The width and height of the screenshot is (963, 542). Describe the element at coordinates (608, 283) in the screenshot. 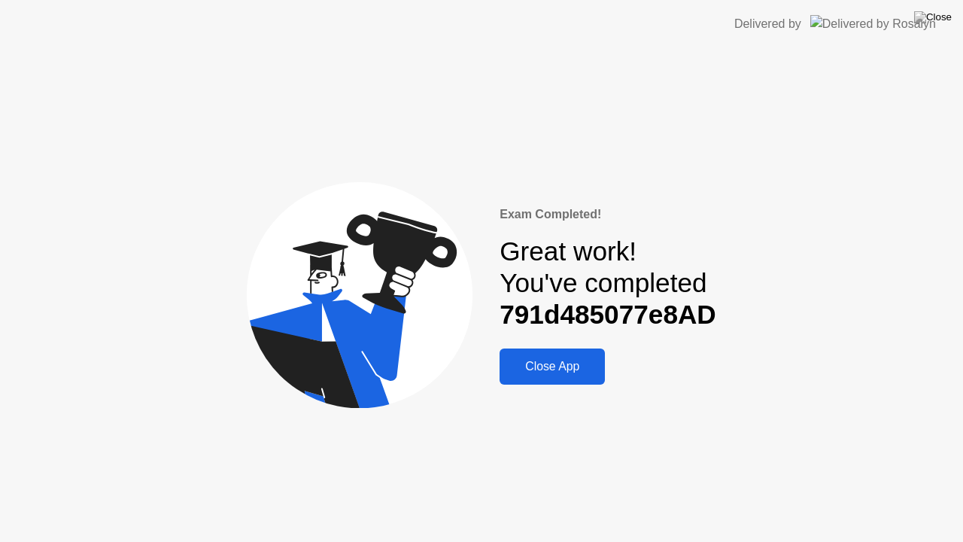

I see `div: Great work! You've completed` at that location.